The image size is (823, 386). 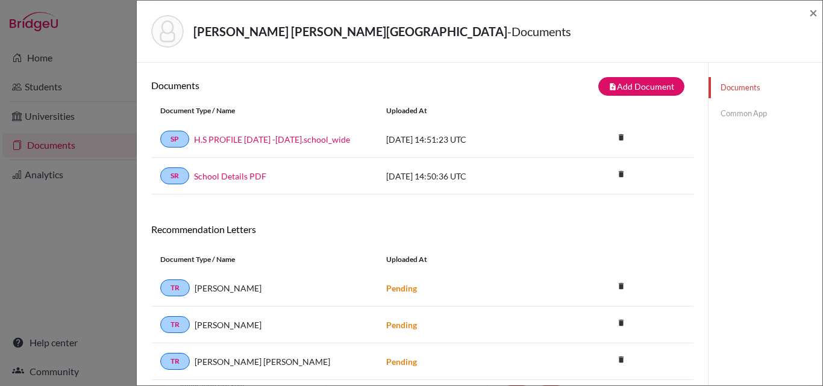 What do you see at coordinates (230, 176) in the screenshot?
I see `a: School Details PDF` at bounding box center [230, 176].